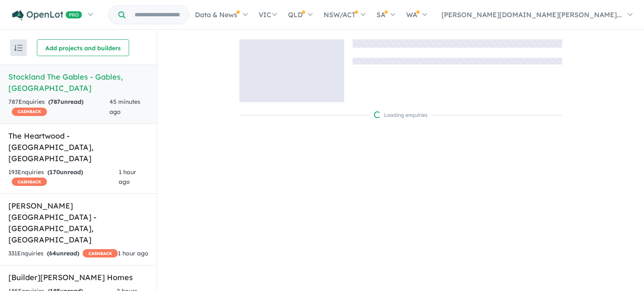  Describe the element at coordinates (47, 15) in the screenshot. I see `img: Openlot PRO Logo White` at that location.